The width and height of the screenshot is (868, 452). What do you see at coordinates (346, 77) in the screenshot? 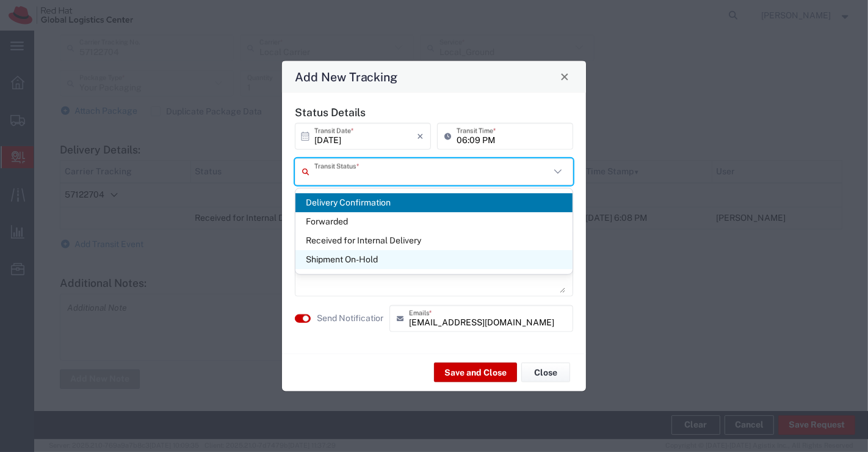
I see `h4: Add New Tracking` at bounding box center [346, 77].